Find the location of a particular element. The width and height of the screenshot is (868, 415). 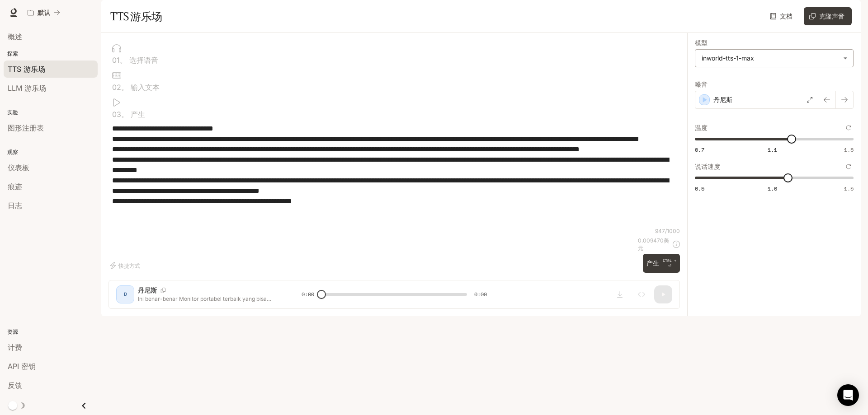

button: 产生CTRL +⏎ is located at coordinates (662, 263).